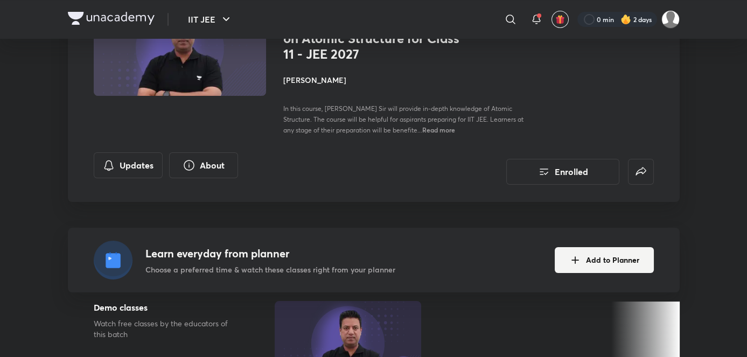  I want to click on a: Company Logo, so click(111, 19).